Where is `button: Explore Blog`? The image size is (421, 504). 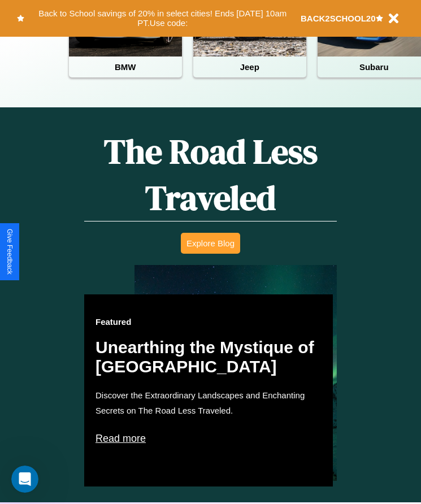
button: Explore Blog is located at coordinates (210, 243).